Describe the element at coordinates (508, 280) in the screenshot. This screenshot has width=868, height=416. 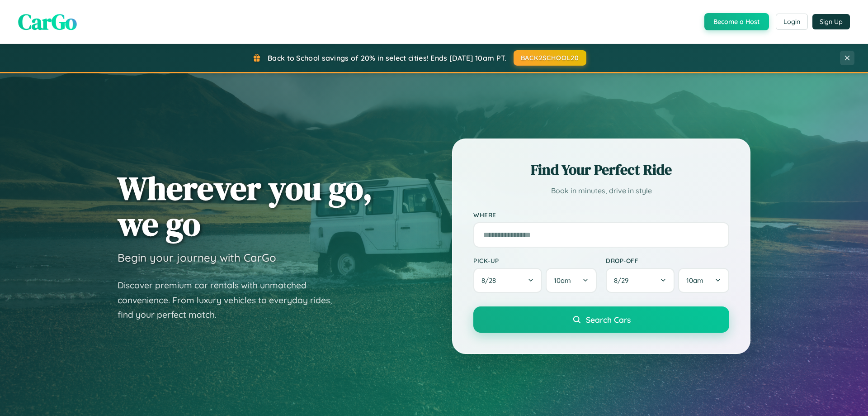
I see `button: 8/28` at that location.